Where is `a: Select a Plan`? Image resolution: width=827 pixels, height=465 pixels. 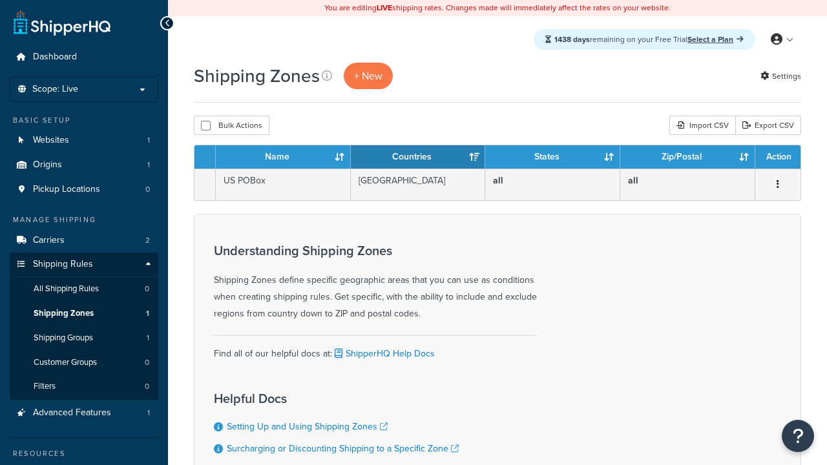
a: Select a Plan is located at coordinates (715, 39).